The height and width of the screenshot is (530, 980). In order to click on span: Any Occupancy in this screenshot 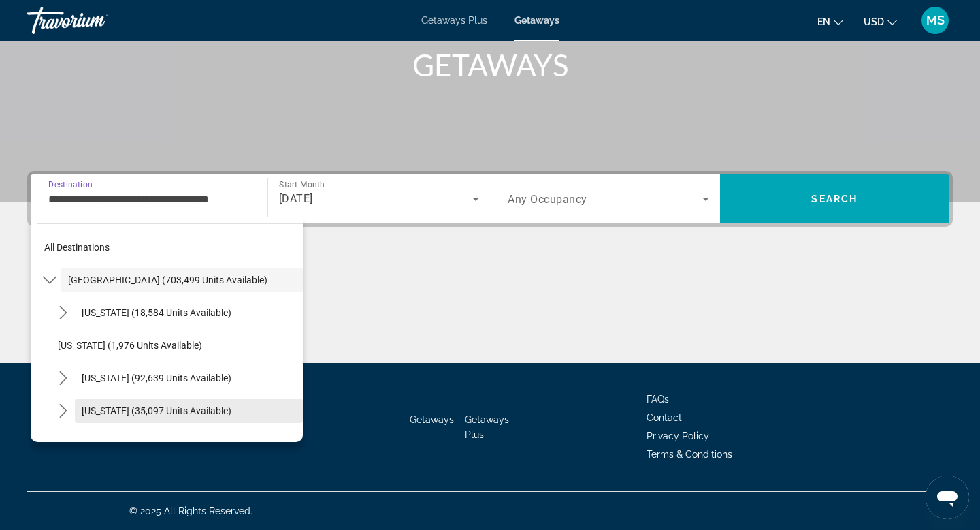, I will do `click(547, 199)`.